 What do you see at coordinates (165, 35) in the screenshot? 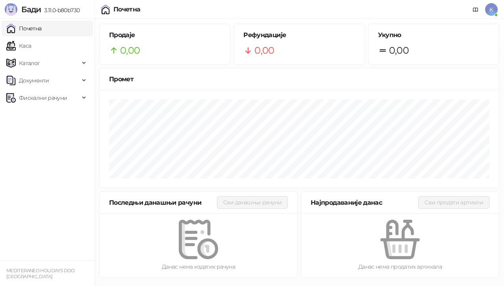
I see `h5: Продаје` at bounding box center [165, 35].